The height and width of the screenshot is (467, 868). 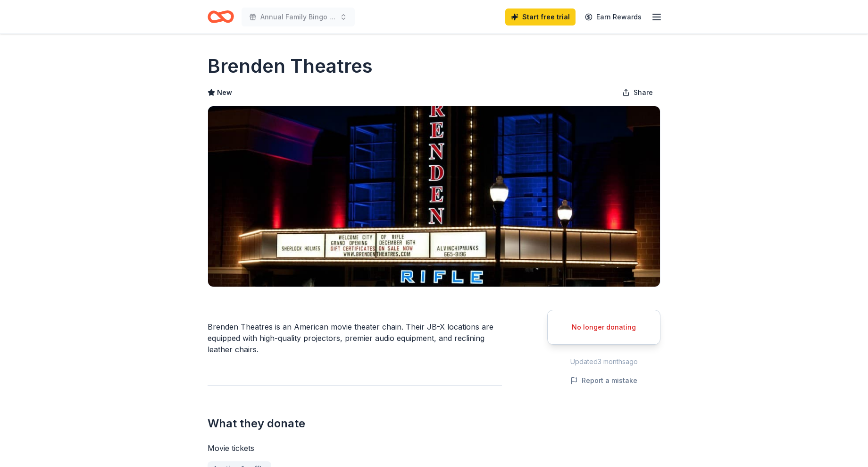 What do you see at coordinates (298, 17) in the screenshot?
I see `span: Annual Family Bingo Night 2025` at bounding box center [298, 17].